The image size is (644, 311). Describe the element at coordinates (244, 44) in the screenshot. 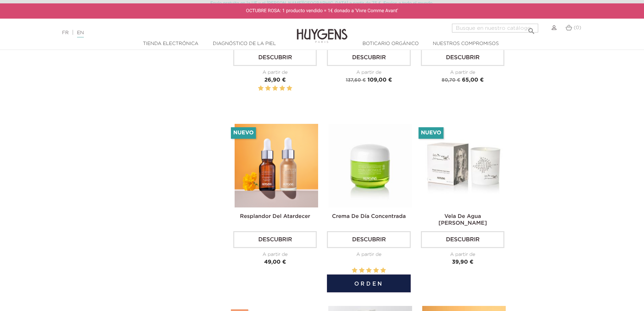

I see `font: Diagnóstico de la piel` at that location.